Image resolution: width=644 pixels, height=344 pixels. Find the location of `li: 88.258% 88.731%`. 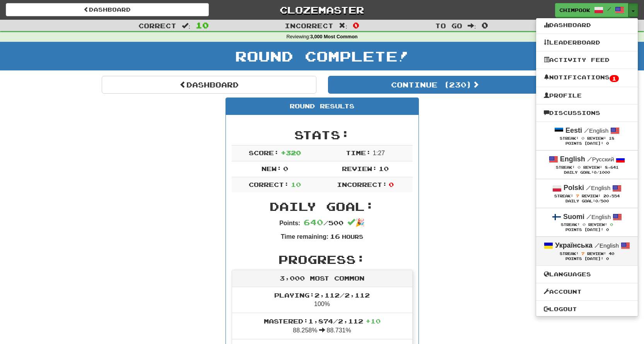

li: 88.258% 88.731% is located at coordinates (322, 326).